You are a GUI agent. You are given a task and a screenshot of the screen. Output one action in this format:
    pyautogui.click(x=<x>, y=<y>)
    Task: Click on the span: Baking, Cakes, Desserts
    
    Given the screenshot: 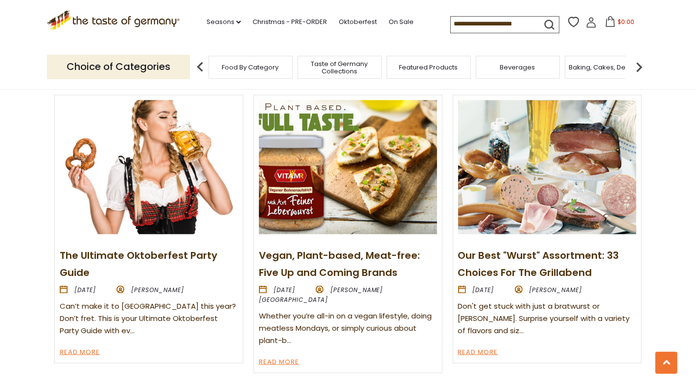 What is the action you would take?
    pyautogui.click(x=606, y=67)
    